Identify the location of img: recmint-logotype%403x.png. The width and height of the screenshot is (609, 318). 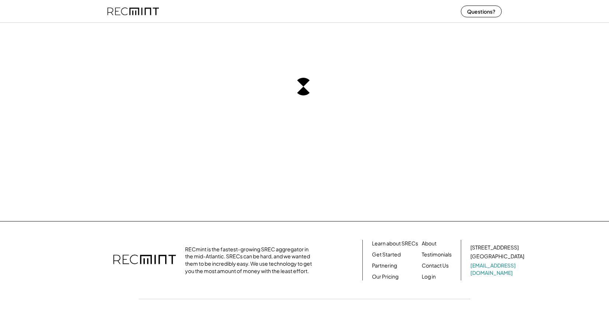
(144, 260).